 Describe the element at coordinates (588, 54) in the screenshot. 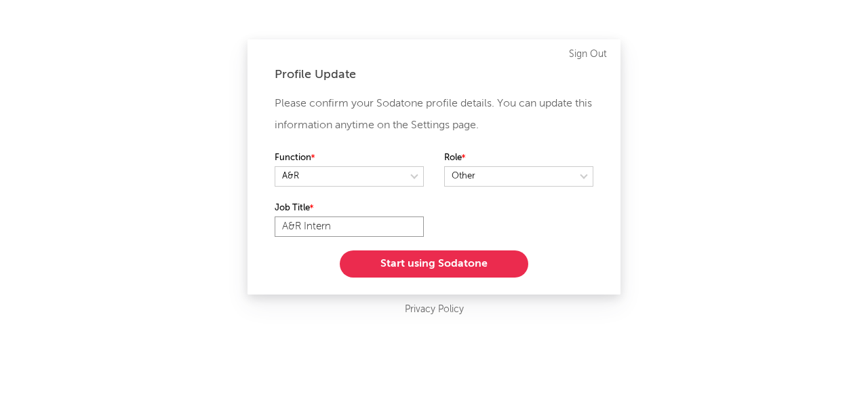

I see `a: Sign Out` at that location.